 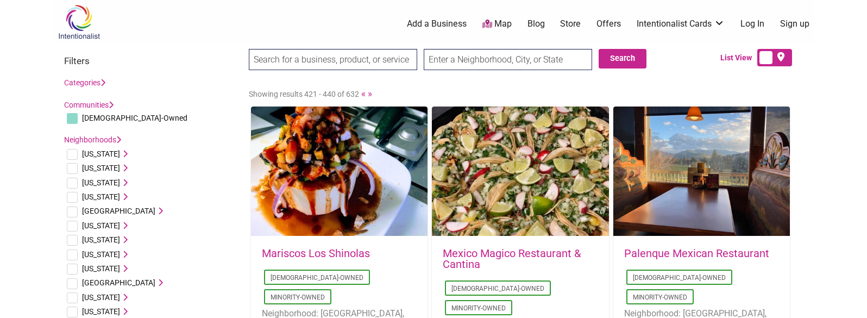 I want to click on h3: Filters, so click(x=151, y=61).